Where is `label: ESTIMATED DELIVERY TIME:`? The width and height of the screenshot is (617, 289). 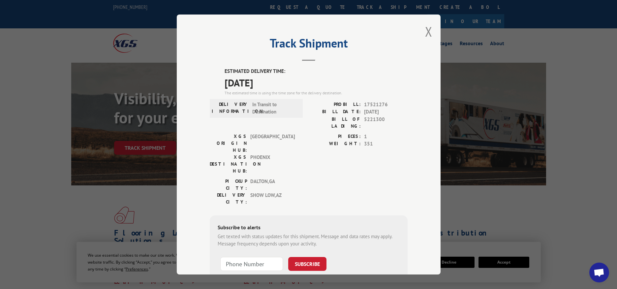 label: ESTIMATED DELIVERY TIME: is located at coordinates (316, 71).